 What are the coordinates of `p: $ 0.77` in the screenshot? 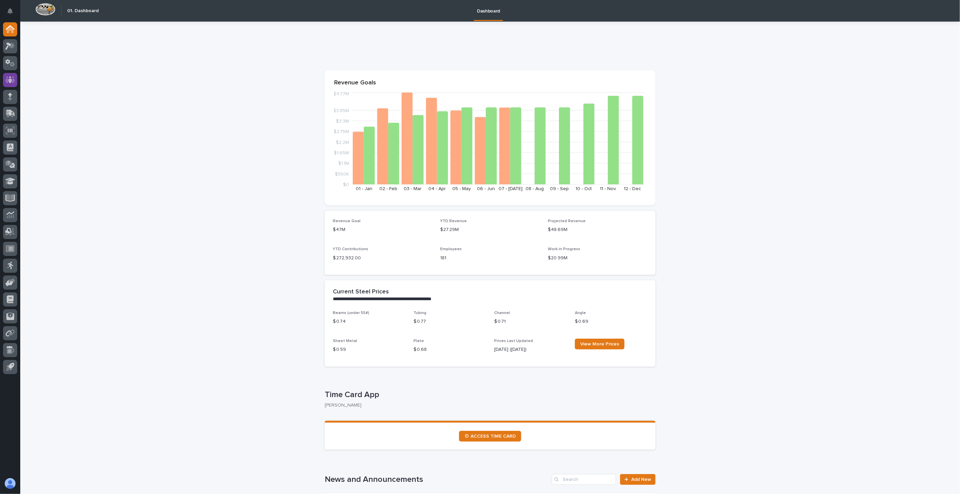 It's located at (449, 321).